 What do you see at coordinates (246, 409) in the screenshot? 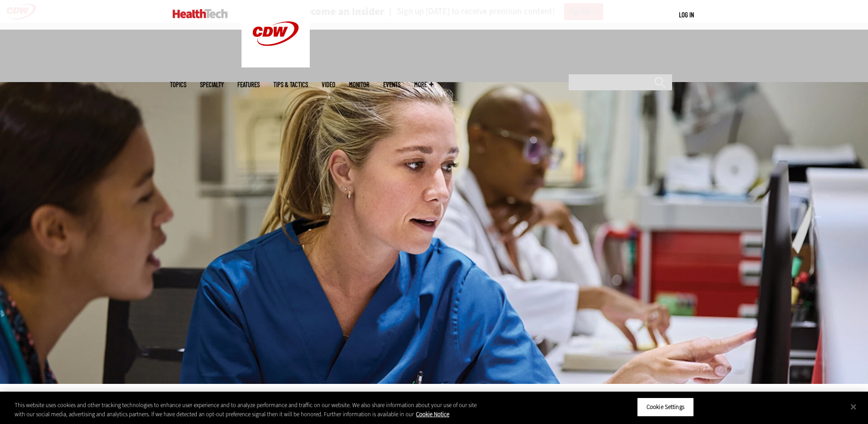
I see `div: This website uses cookies and other tracking technologies to enhance user experience and to analy...` at bounding box center [246, 409].